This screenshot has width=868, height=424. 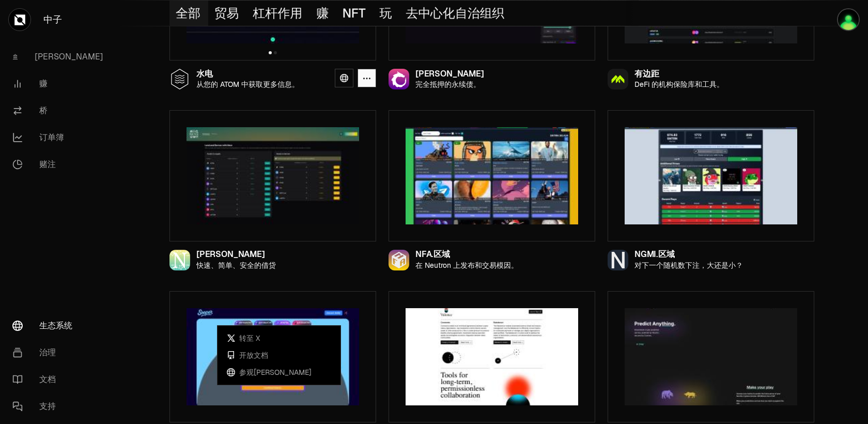 I want to click on font: 生态系统, so click(x=56, y=325).